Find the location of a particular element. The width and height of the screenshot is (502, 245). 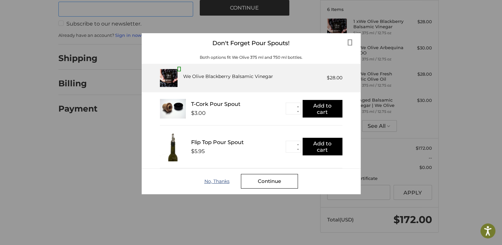

div: No, Thanks is located at coordinates (222, 181).